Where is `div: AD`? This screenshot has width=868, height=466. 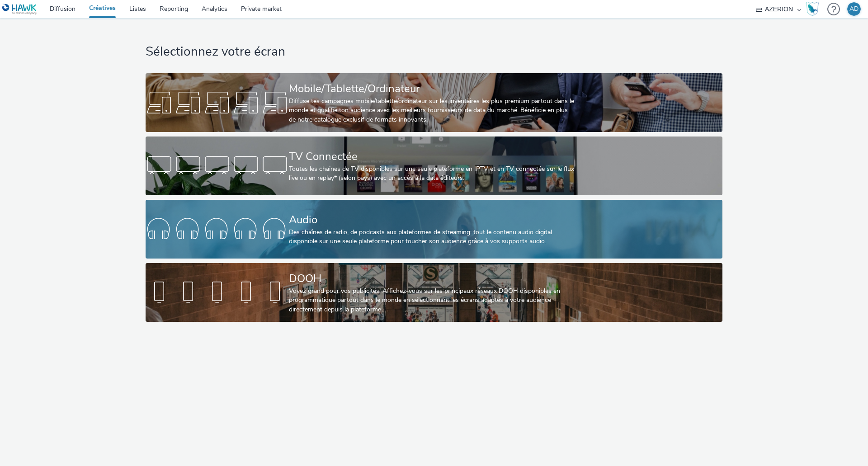 div: AD is located at coordinates (854, 9).